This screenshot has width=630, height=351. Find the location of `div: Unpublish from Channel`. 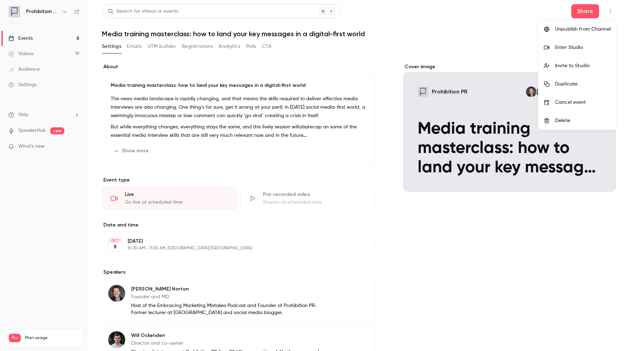

div: Unpublish from Channel is located at coordinates (582, 29).